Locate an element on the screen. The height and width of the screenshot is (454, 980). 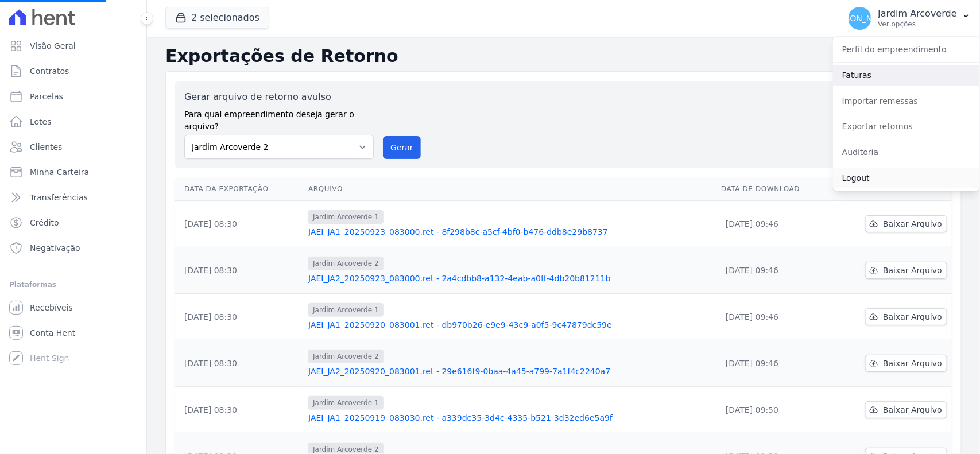
a: Crédito is located at coordinates (73, 222).